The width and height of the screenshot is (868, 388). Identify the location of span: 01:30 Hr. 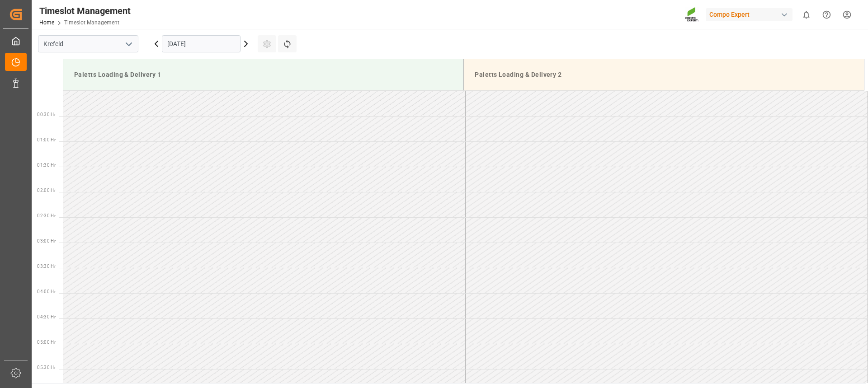
(46, 165).